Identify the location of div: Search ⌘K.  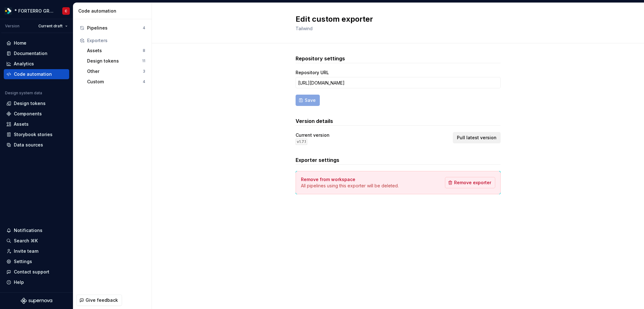
(26, 241).